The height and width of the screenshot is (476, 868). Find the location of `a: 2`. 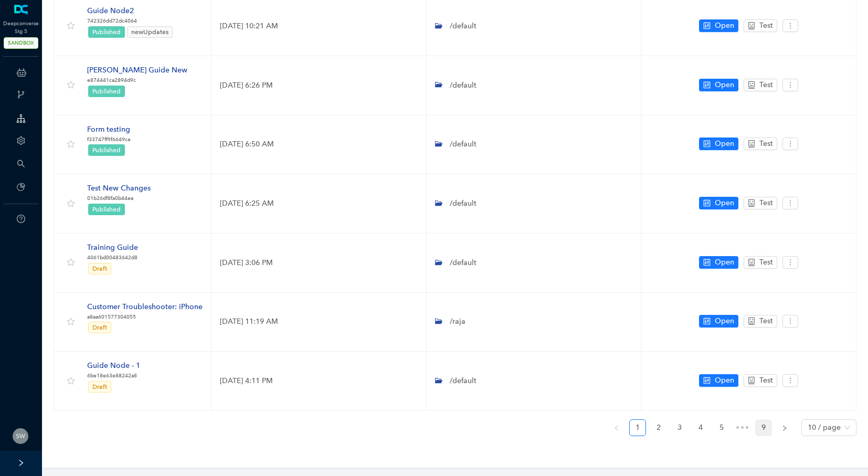

a: 2 is located at coordinates (659, 428).